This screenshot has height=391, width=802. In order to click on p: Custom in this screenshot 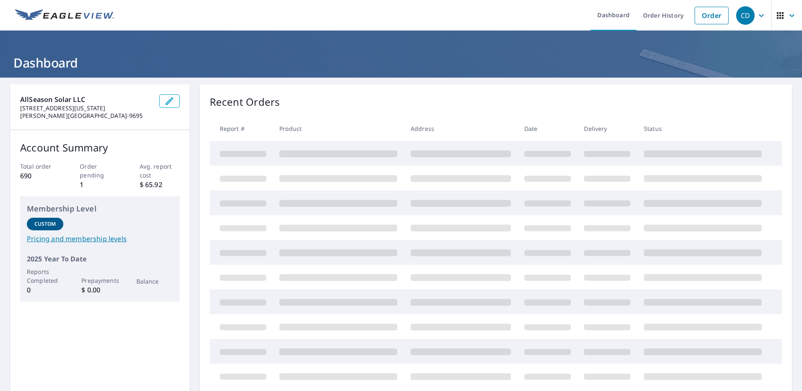, I will do `click(45, 224)`.